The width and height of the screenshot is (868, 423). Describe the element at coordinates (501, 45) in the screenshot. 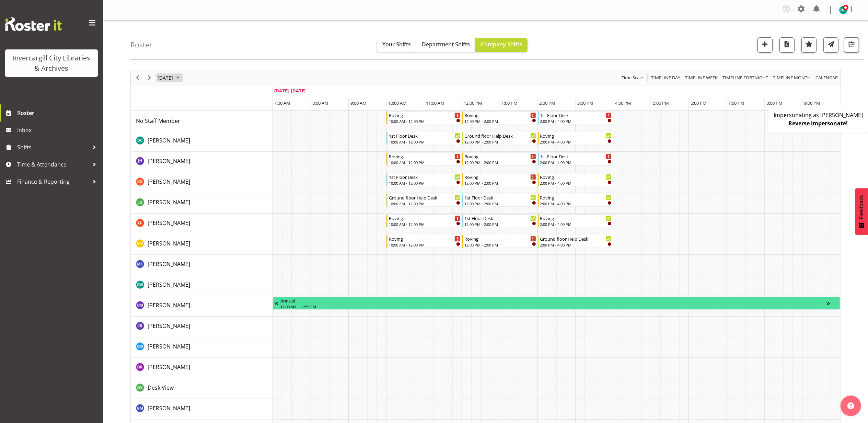

I see `button: Company Shifts` at that location.